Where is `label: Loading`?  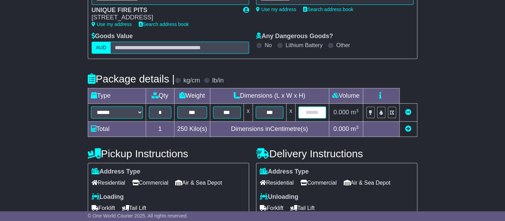 label: Loading is located at coordinates (108, 198).